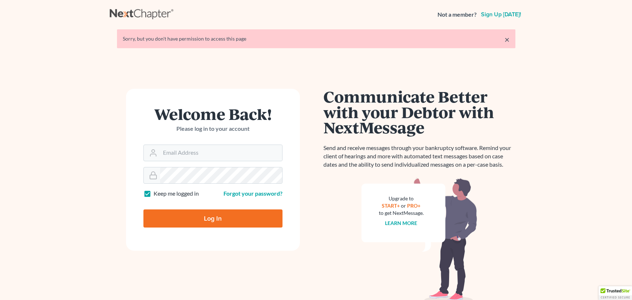  What do you see at coordinates (213, 218) in the screenshot?
I see `input: Log In` at bounding box center [213, 218].